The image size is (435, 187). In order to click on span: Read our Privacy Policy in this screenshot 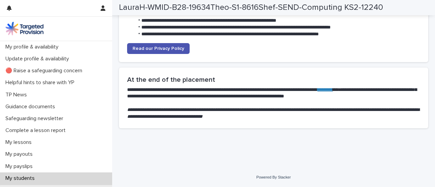, I will do `click(158, 49)`.